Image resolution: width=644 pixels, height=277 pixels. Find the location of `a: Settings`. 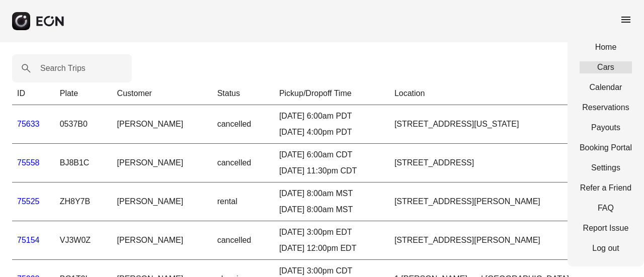

a: Settings is located at coordinates (606, 168).